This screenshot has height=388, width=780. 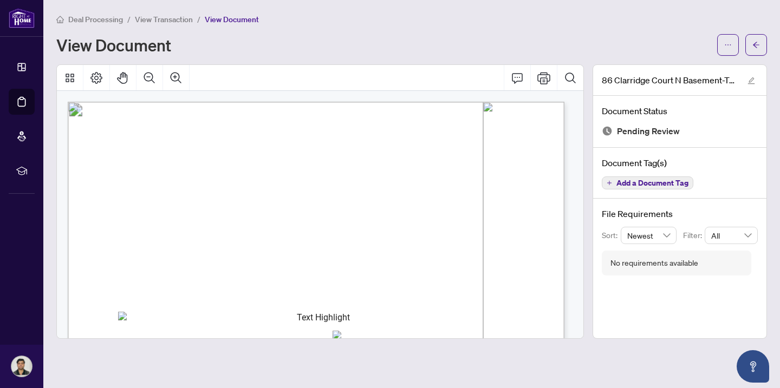 What do you see at coordinates (679, 214) in the screenshot?
I see `h4: File Requirements` at bounding box center [679, 214].